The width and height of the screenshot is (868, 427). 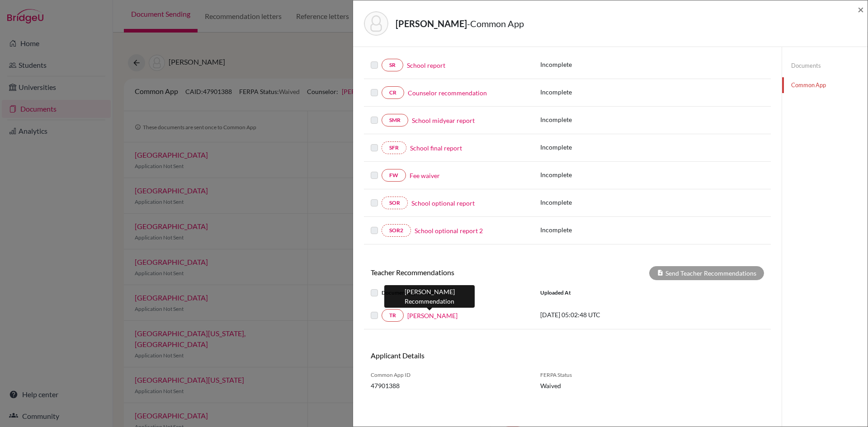 I want to click on a: Common App, so click(x=825, y=85).